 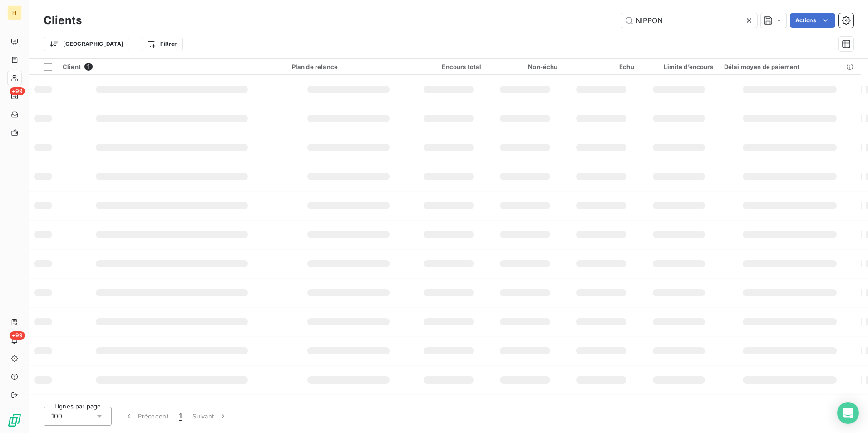 I want to click on div: FI, so click(x=15, y=13).